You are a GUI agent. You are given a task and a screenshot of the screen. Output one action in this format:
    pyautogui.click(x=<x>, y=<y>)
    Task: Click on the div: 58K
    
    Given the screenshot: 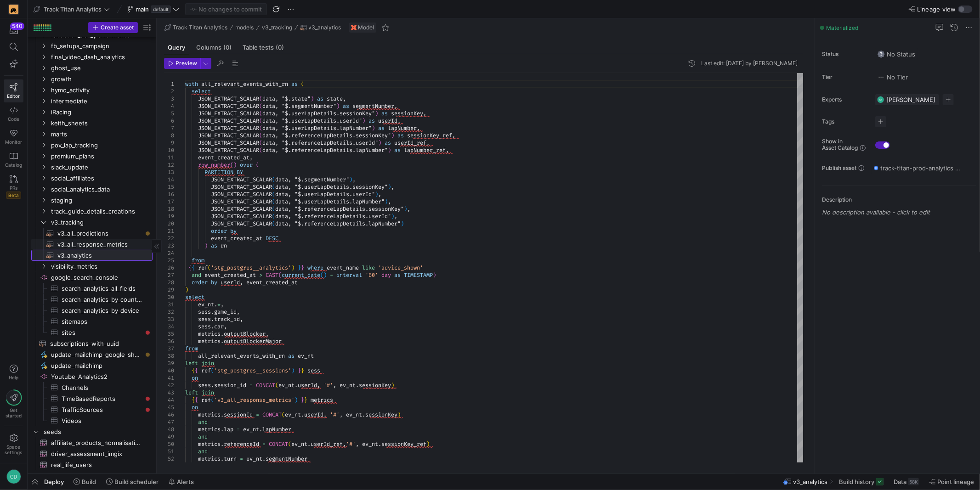 What is the action you would take?
    pyautogui.click(x=914, y=482)
    